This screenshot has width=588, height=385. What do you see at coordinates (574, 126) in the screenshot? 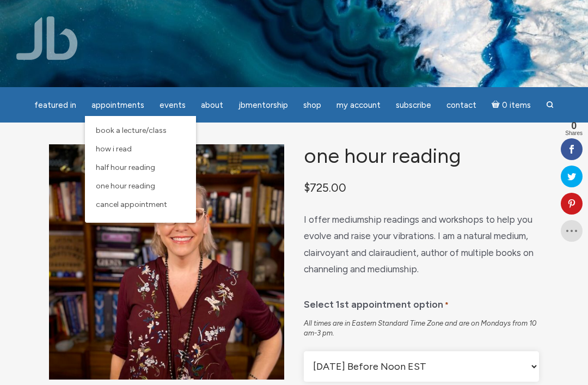
I see `span: 0` at bounding box center [574, 126].